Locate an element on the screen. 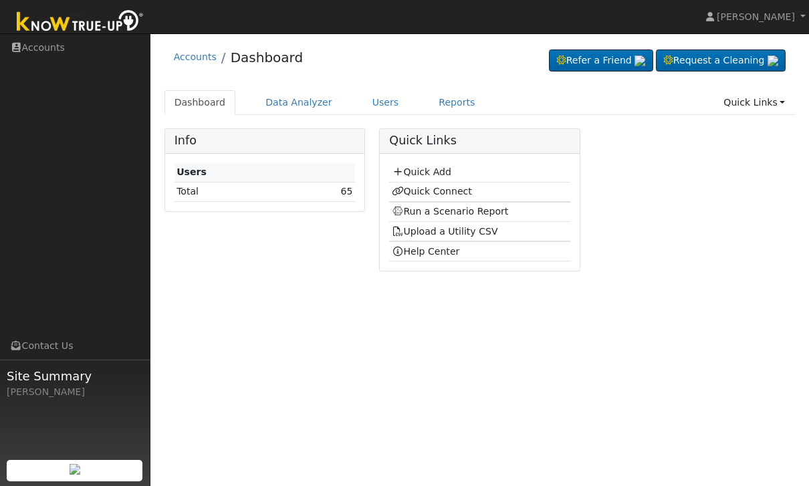 The image size is (809, 486). a: Reports is located at coordinates (457, 102).